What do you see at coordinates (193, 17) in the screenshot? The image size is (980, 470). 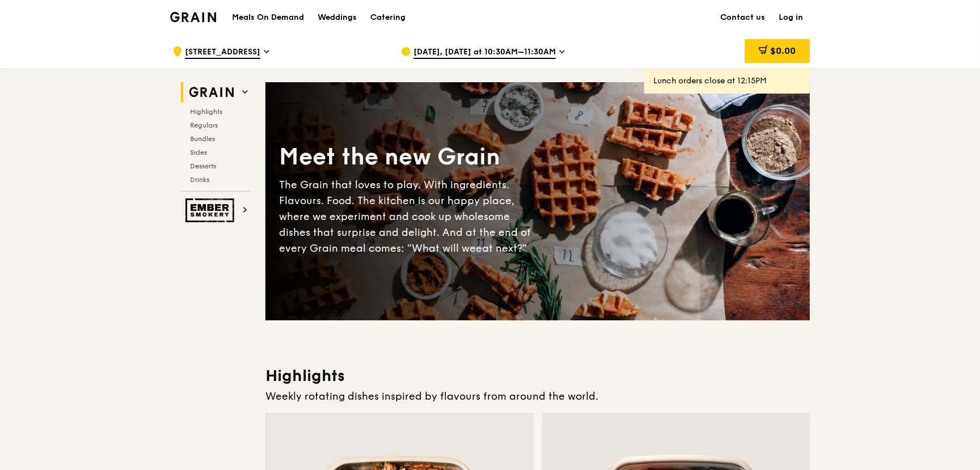 I see `img: Grain` at bounding box center [193, 17].